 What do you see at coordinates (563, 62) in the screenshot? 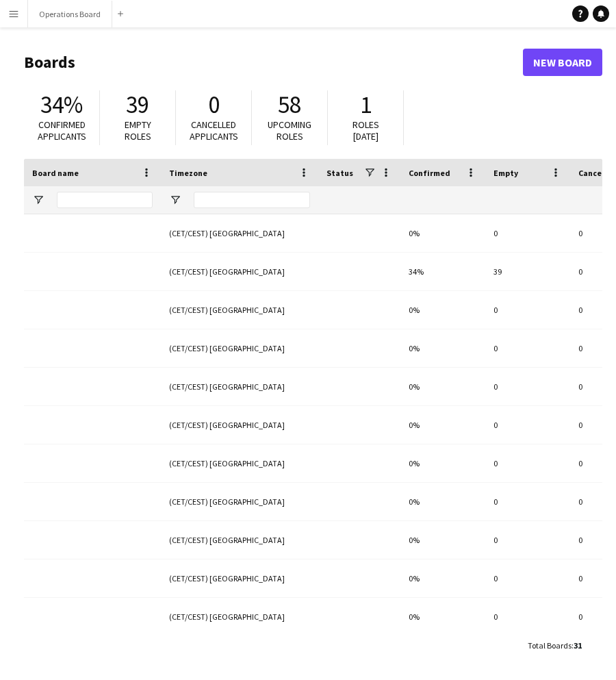
I see `a: New Board` at bounding box center [563, 62].